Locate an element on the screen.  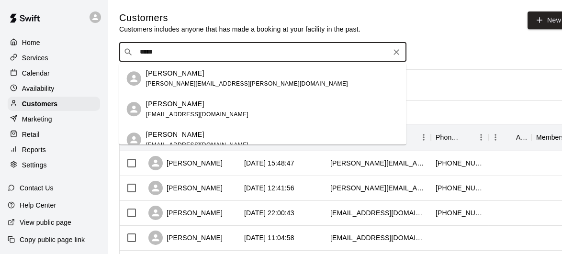
div: irina.posan@gmail.com is located at coordinates (378, 188).